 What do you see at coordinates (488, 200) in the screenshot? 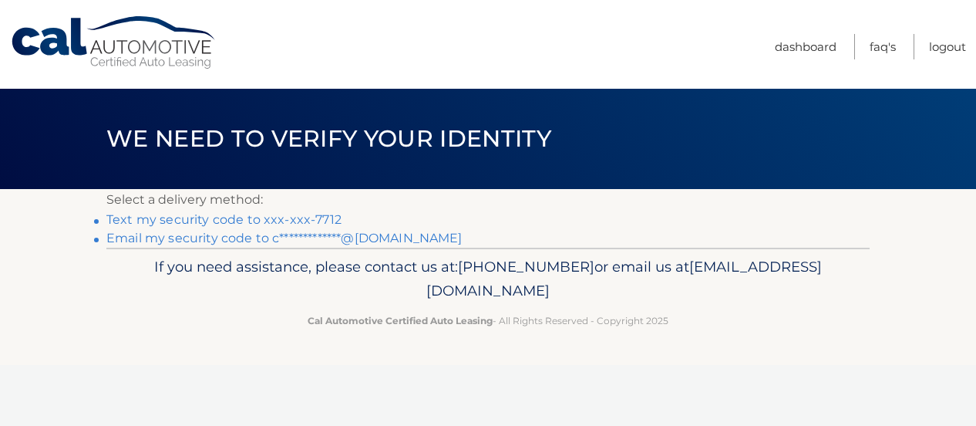
I see `p: Select a delivery method:` at bounding box center [488, 200].